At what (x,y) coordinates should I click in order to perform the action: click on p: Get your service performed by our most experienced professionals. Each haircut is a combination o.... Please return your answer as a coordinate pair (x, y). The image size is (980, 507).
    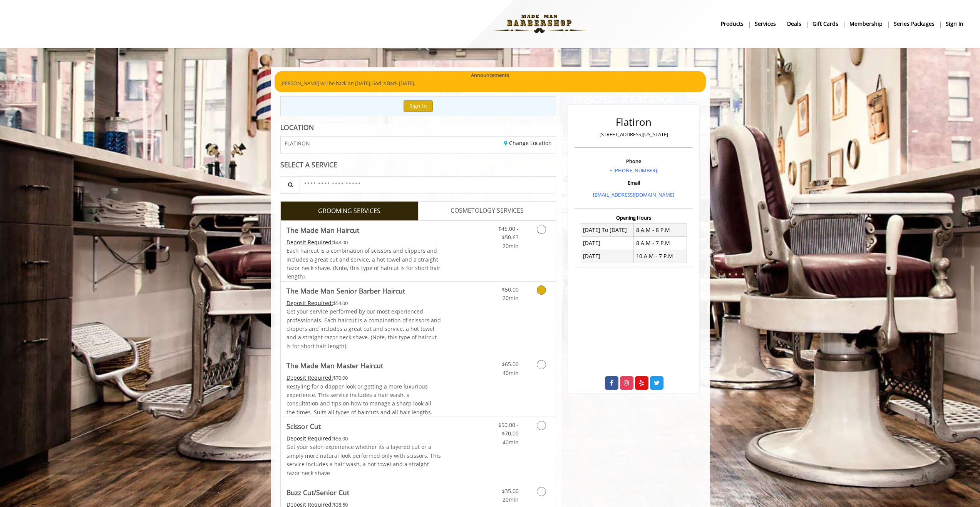
    Looking at the image, I should click on (364, 329).